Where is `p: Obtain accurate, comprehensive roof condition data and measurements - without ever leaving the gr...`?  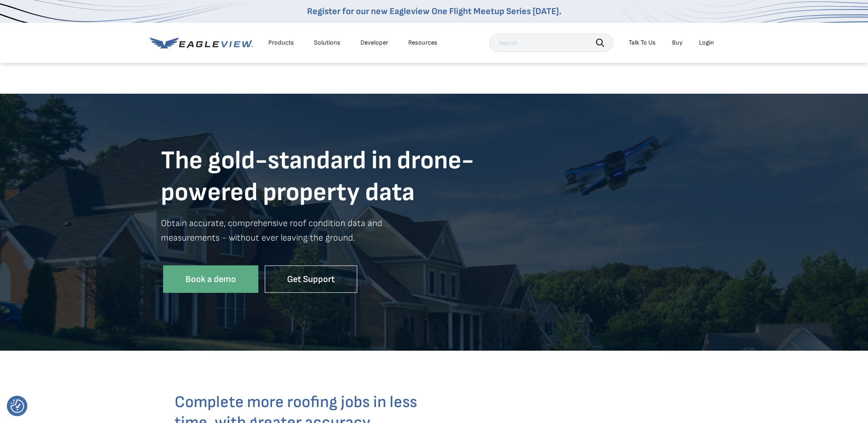
p: Obtain accurate, comprehensive roof condition data and measurements - without ever leaving the gr... is located at coordinates (434, 237).